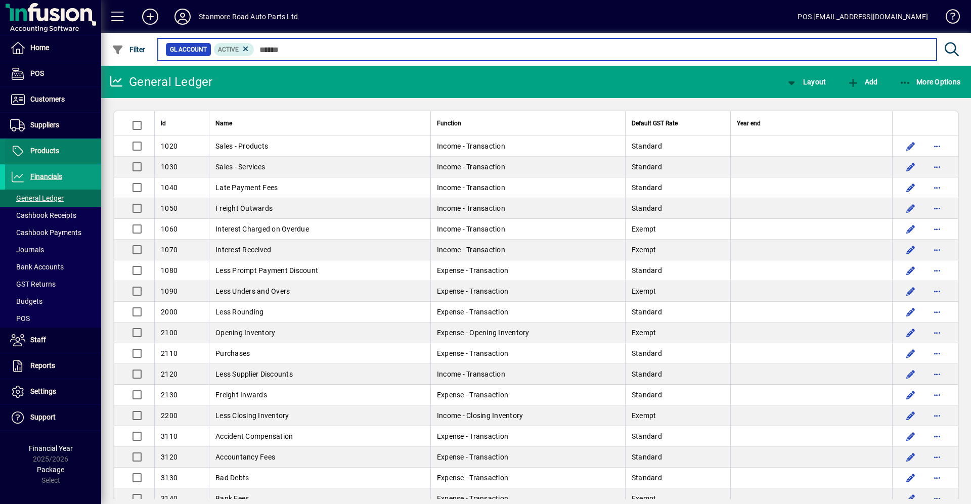 The width and height of the screenshot is (971, 504). I want to click on span: 3130, so click(169, 478).